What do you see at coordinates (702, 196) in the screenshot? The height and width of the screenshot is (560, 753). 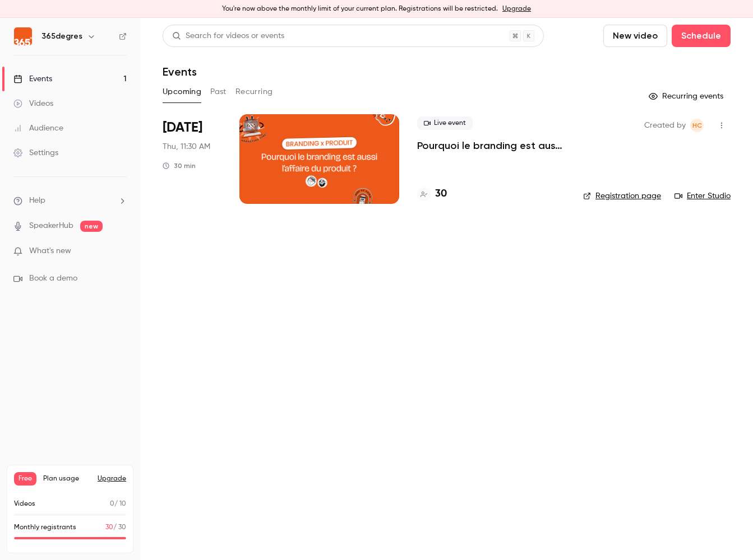 I see `a: Enter Studio` at bounding box center [702, 196].